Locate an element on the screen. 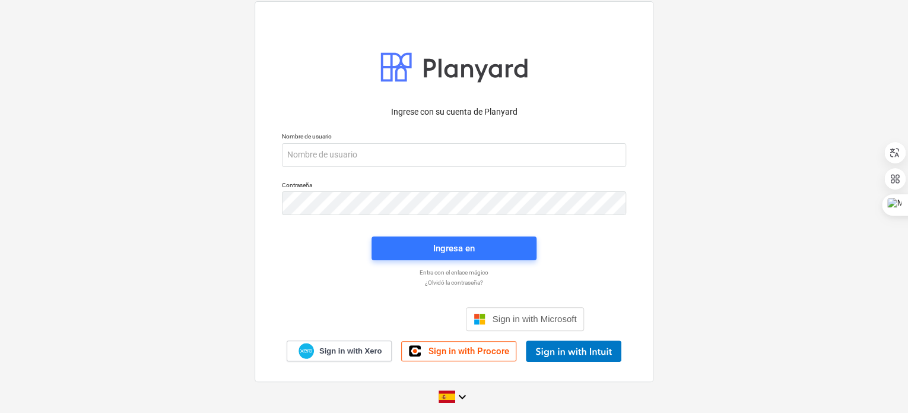 The image size is (908, 413). input: Nombre de usuario is located at coordinates (454, 155).